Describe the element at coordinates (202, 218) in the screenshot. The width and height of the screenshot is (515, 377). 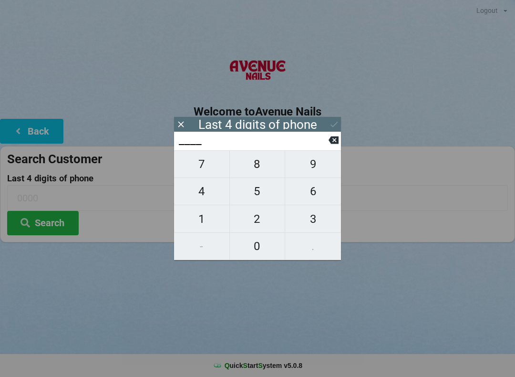
I see `button: 1` at that location.